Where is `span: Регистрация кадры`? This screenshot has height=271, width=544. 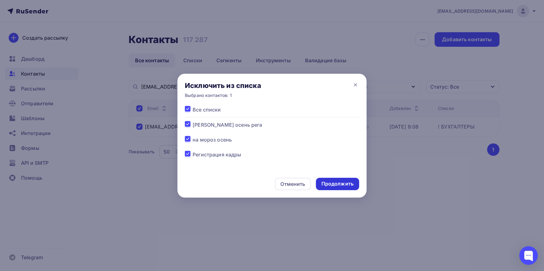 span: Регистрация кадры is located at coordinates (217, 154).